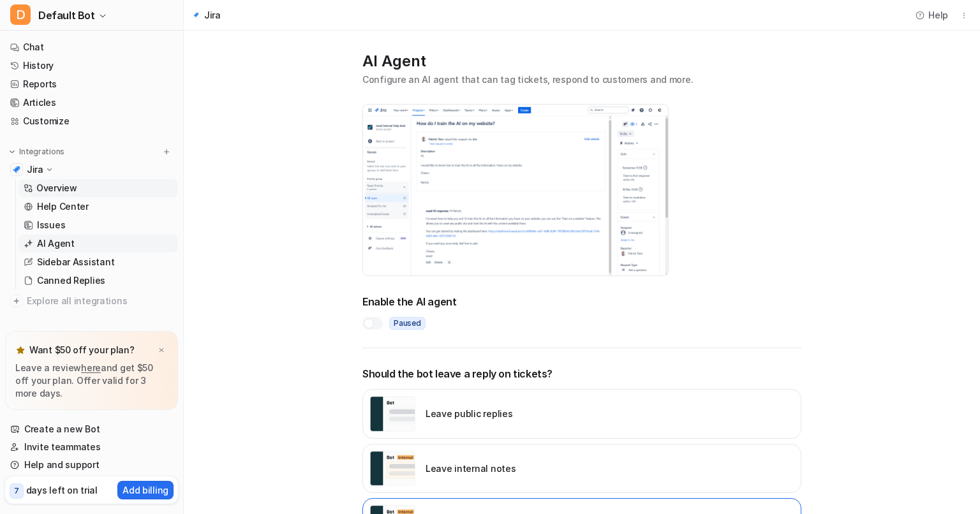  What do you see at coordinates (98, 188) in the screenshot?
I see `a: Overview` at bounding box center [98, 188].